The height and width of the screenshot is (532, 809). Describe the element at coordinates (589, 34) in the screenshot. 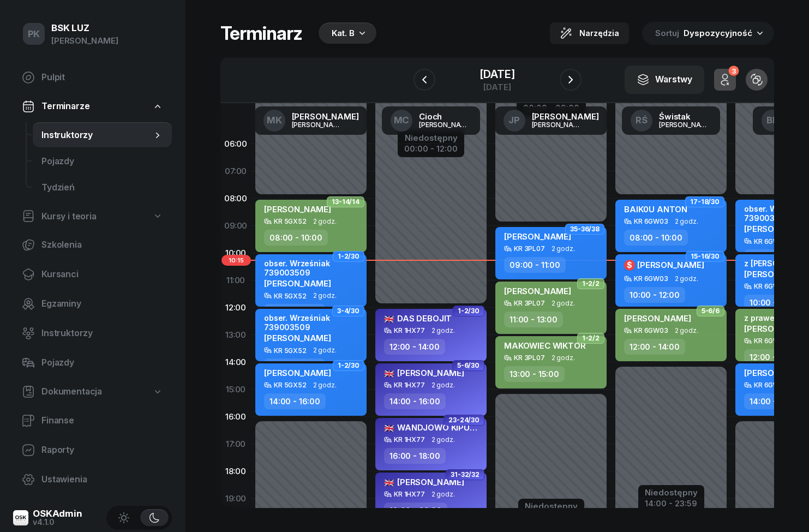

I see `button: Narzędzia` at that location.